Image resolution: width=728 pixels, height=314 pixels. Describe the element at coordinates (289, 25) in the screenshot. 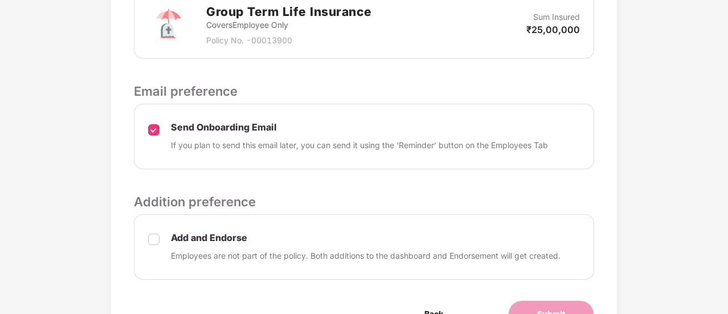

I see `p: Covers Employee Only` at that location.